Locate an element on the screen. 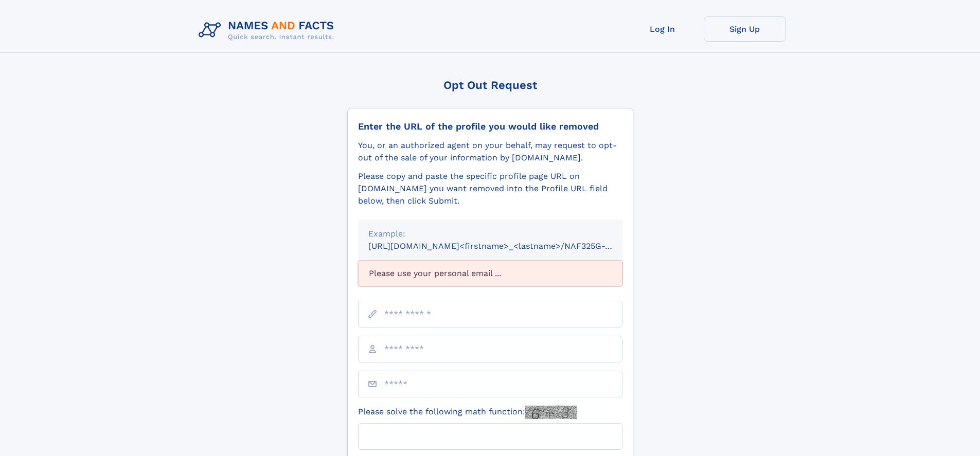  a: Log In is located at coordinates (662, 28).